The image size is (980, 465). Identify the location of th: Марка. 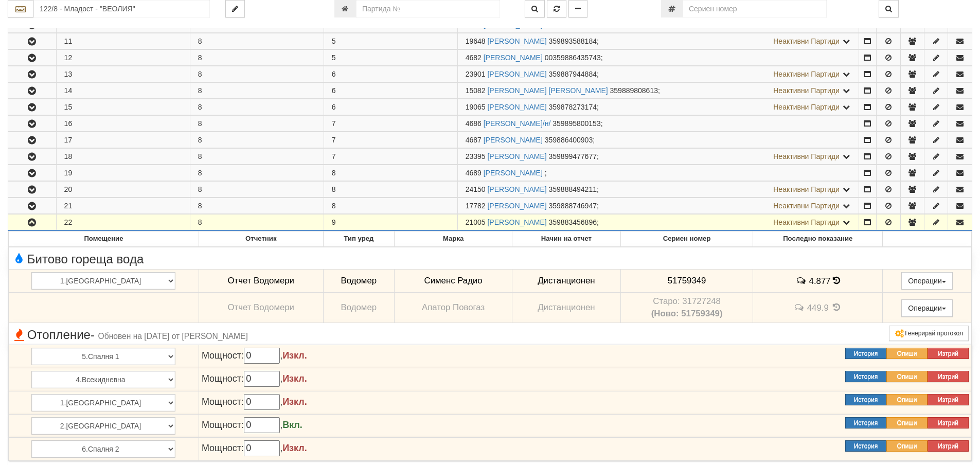
(453, 239).